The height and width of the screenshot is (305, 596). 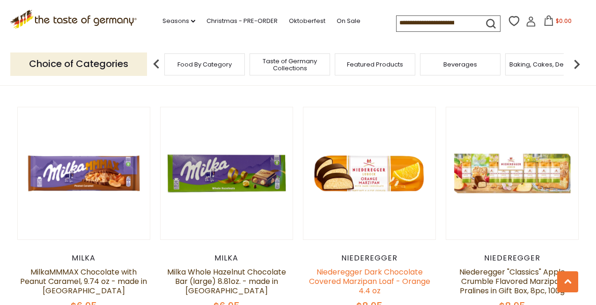 I want to click on img: Niederegger Dark Chocolate Covered Marzipan Loaf - Orange 4.4 oz, so click(x=369, y=173).